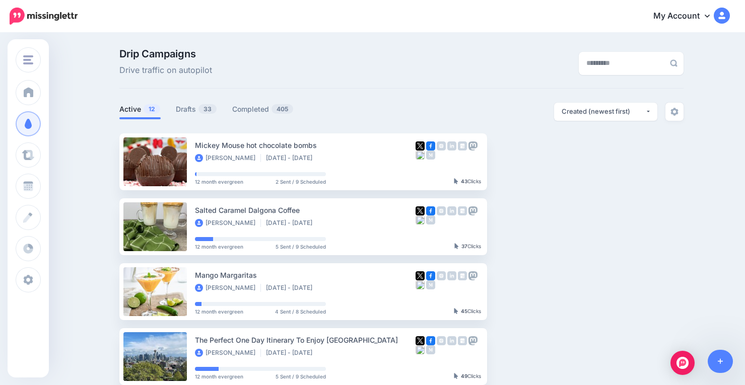 This screenshot has height=385, width=745. Describe the element at coordinates (606, 112) in the screenshot. I see `button: Created (newest first)` at that location.